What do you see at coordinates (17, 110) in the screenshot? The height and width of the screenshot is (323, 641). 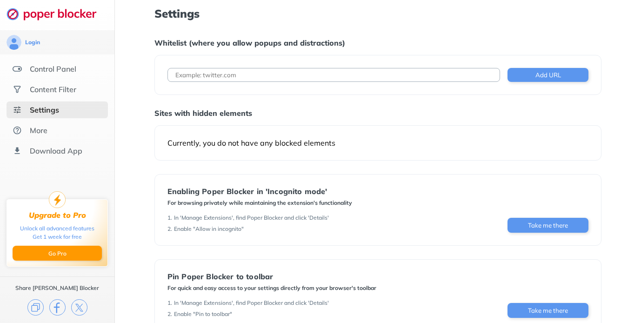 I see `img: settings-selected.svg` at bounding box center [17, 110].